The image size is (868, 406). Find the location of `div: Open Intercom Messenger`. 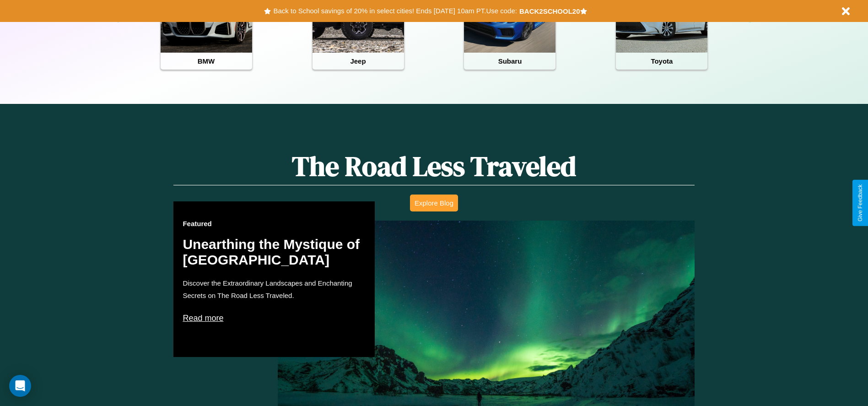

div: Open Intercom Messenger is located at coordinates (20, 386).